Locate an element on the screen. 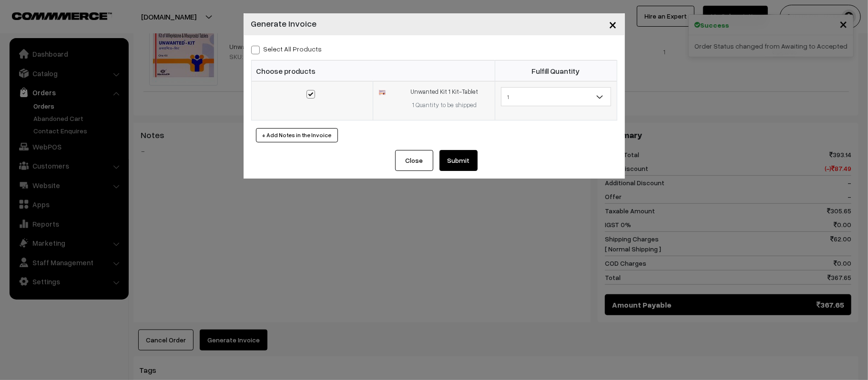 The height and width of the screenshot is (380, 868). button: Submit is located at coordinates (458, 161).